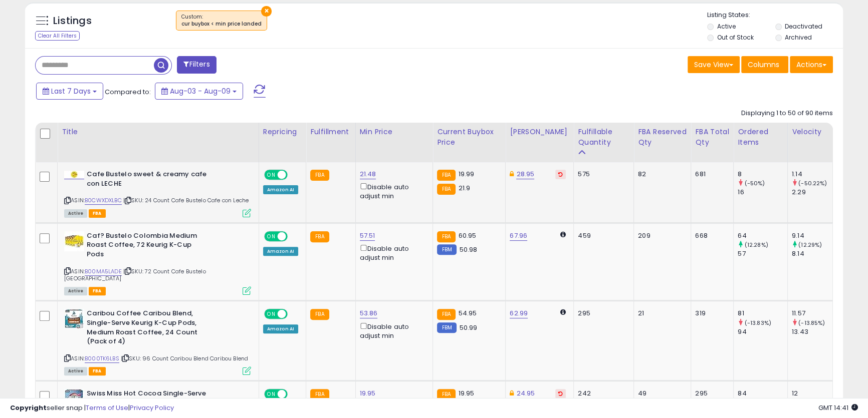 The width and height of the screenshot is (868, 418). What do you see at coordinates (466, 393) in the screenshot?
I see `span: 19.95` at bounding box center [466, 393].